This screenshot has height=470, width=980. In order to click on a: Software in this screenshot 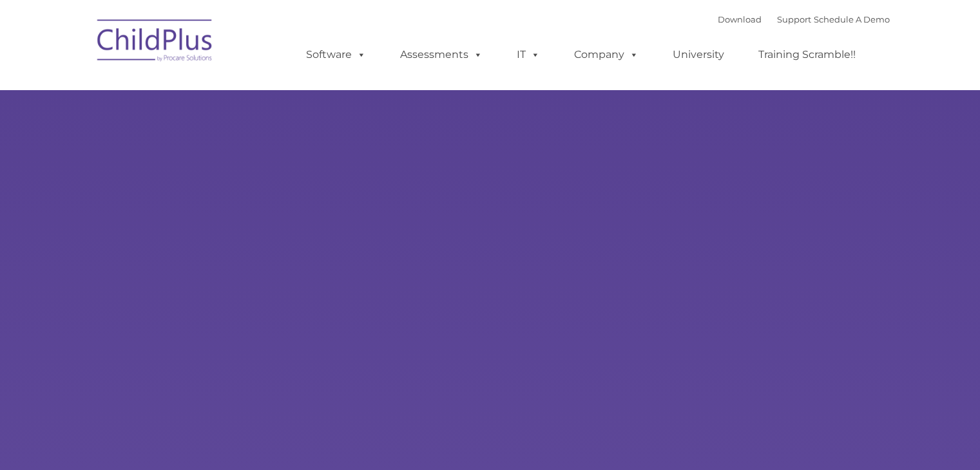, I will do `click(335, 55)`.